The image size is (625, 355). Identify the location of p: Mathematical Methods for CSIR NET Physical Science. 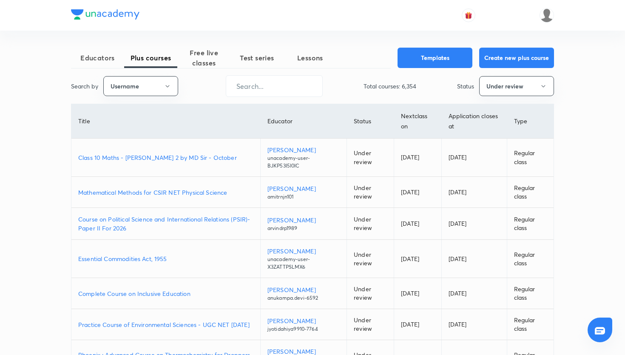
(166, 192).